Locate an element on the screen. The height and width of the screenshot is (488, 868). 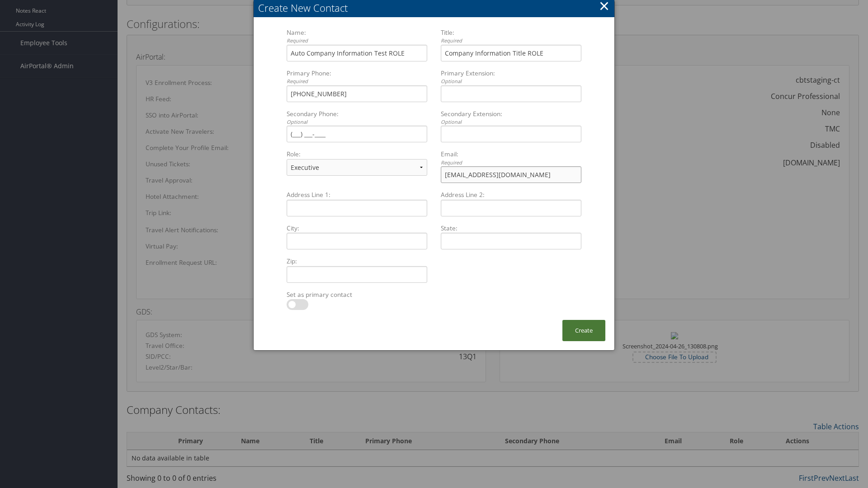
label: Primary Extension: is located at coordinates (511, 77).